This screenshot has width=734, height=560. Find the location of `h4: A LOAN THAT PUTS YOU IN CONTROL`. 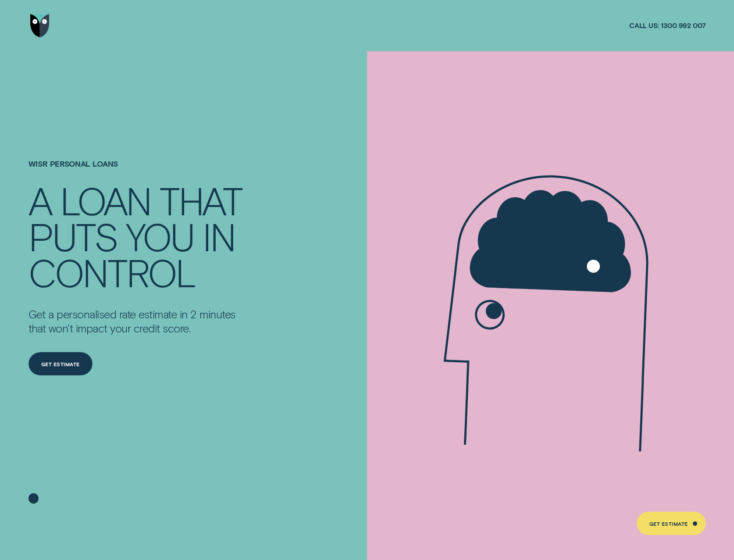

h4: A LOAN THAT PUTS YOU IN CONTROL is located at coordinates (140, 236).